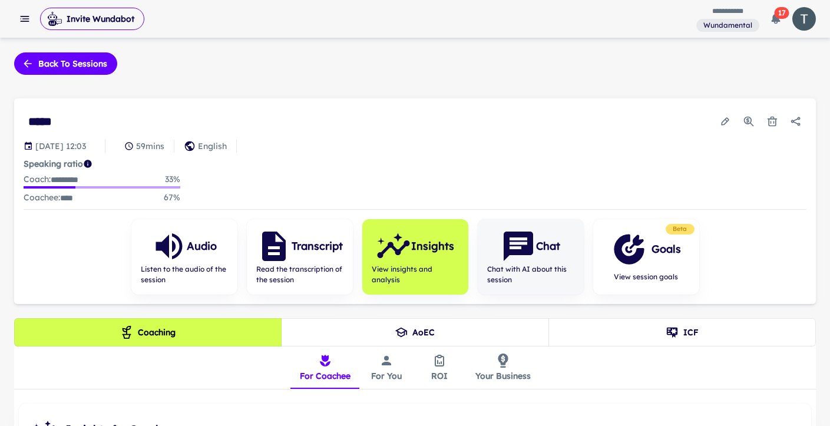 The width and height of the screenshot is (830, 426). What do you see at coordinates (51, 179) in the screenshot?
I see `p: Coach :` at bounding box center [51, 179].